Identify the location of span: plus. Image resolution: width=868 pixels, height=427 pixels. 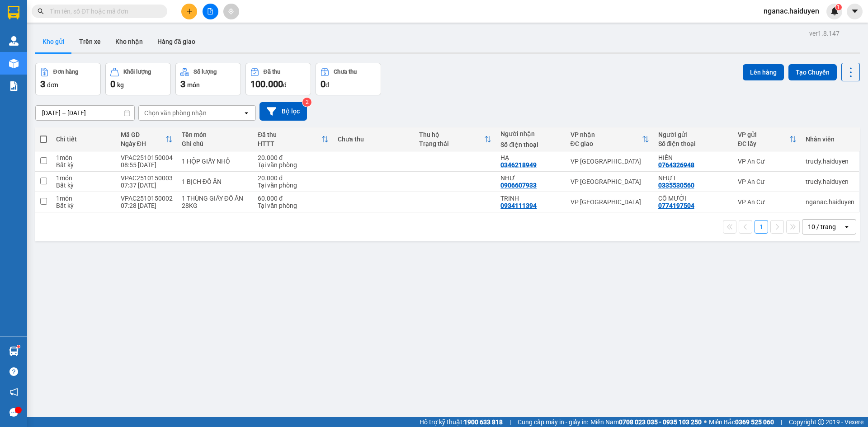
(190, 11).